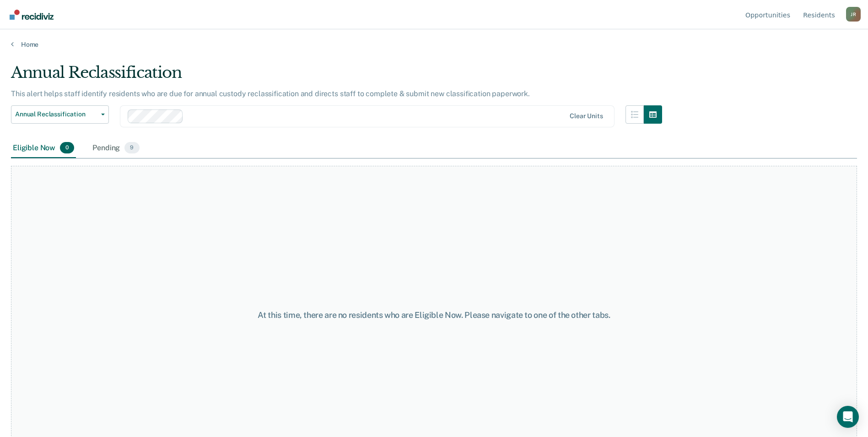  Describe the element at coordinates (67, 148) in the screenshot. I see `span: 0` at that location.